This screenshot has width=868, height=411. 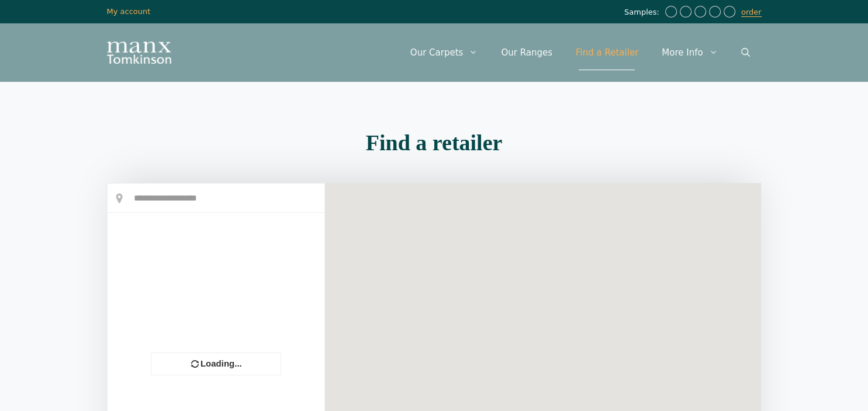 I want to click on a: Open Search Bar, so click(x=745, y=53).